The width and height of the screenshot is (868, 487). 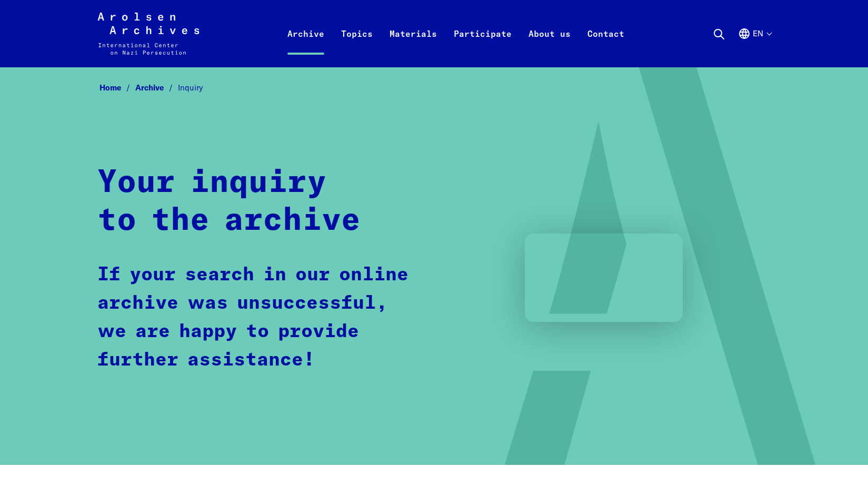 I want to click on a: Home, so click(x=117, y=87).